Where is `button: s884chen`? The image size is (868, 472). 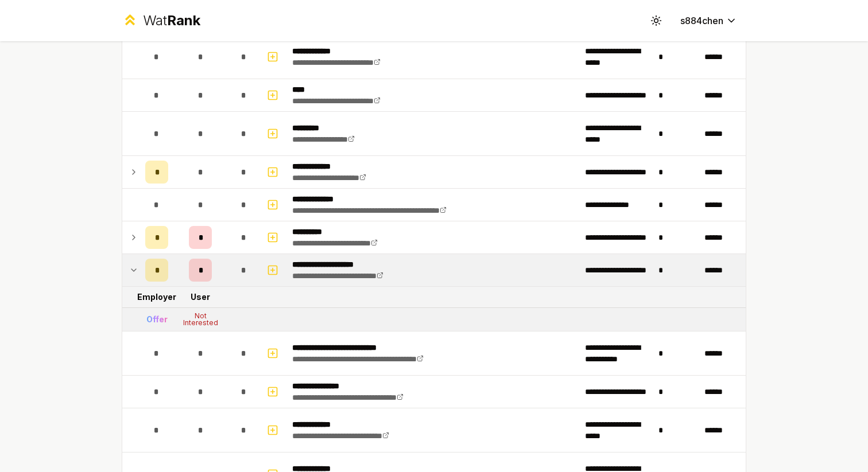 button: s884chen is located at coordinates (708, 20).